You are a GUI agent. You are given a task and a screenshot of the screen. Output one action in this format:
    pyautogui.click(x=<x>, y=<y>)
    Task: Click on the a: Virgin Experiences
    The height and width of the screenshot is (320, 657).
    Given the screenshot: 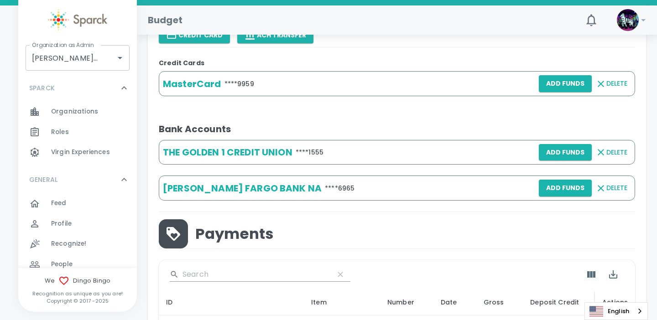 What is the action you would take?
    pyautogui.click(x=78, y=152)
    